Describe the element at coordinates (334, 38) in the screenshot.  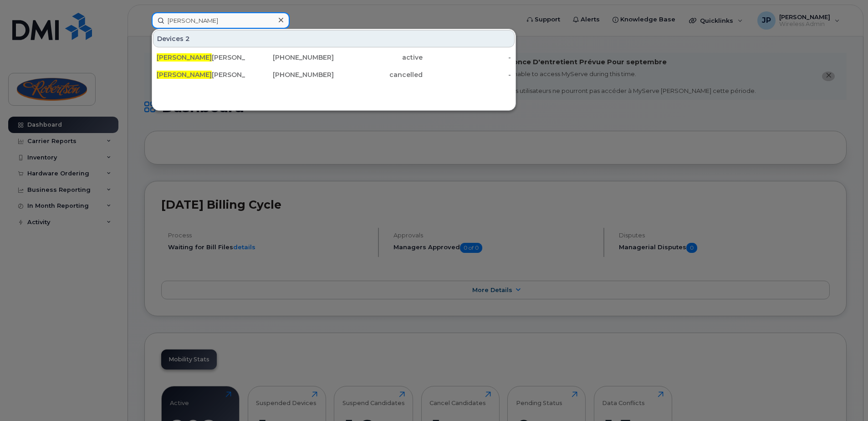
I see `div: Devices` at that location.